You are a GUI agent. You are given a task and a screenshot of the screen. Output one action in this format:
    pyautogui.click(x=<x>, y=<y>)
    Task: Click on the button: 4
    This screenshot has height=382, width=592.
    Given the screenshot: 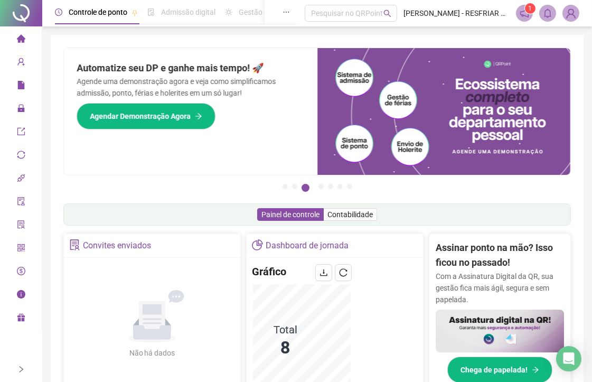 What is the action you would take?
    pyautogui.click(x=321, y=186)
    